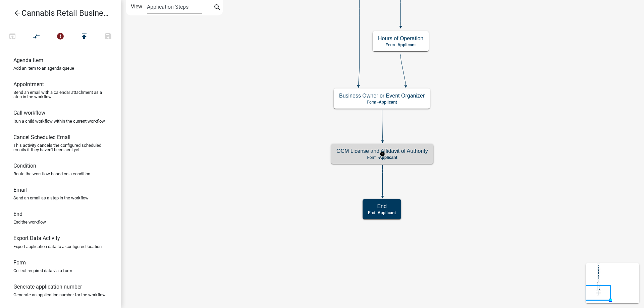  What do you see at coordinates (58, 13) in the screenshot?
I see `a: Cannabis Retail Businesses and Temporary Cannabis Events` at bounding box center [58, 13].